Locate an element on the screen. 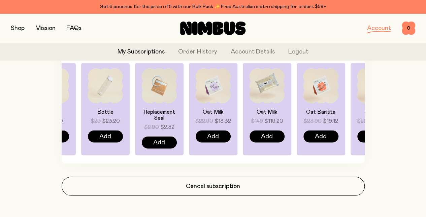  a: Mission is located at coordinates (45, 28).